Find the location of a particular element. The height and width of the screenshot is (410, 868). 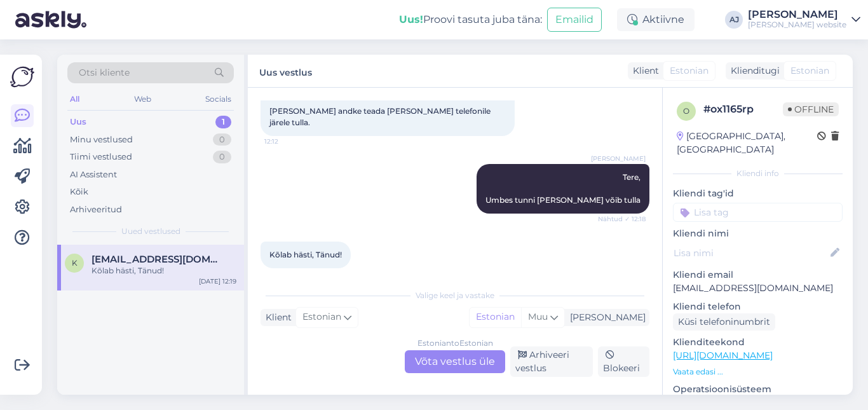

div: Kliendi info is located at coordinates (758, 174).